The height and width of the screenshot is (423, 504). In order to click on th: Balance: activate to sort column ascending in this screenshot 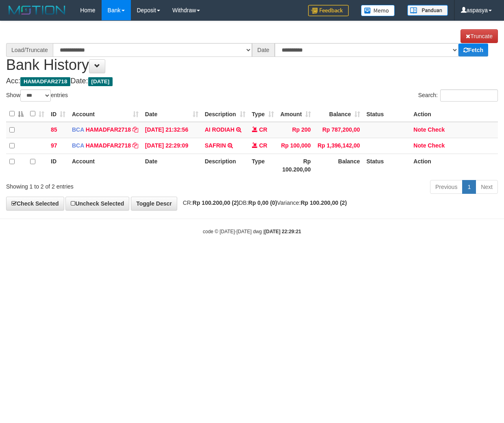, I will do `click(339, 114)`.